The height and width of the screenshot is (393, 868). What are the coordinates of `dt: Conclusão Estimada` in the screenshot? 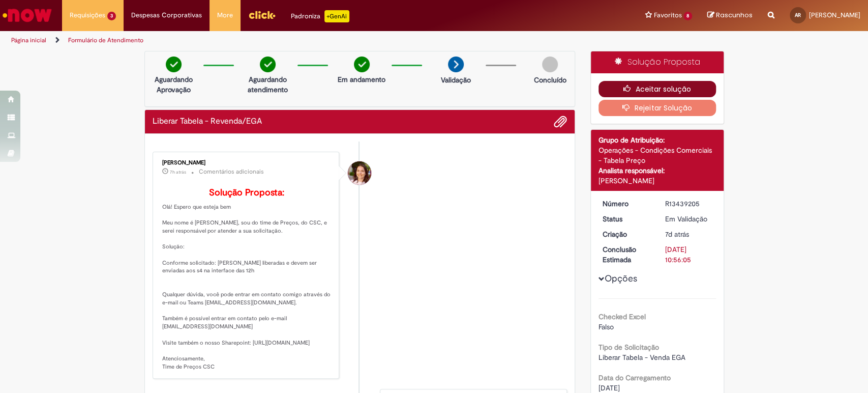 It's located at (626, 254).